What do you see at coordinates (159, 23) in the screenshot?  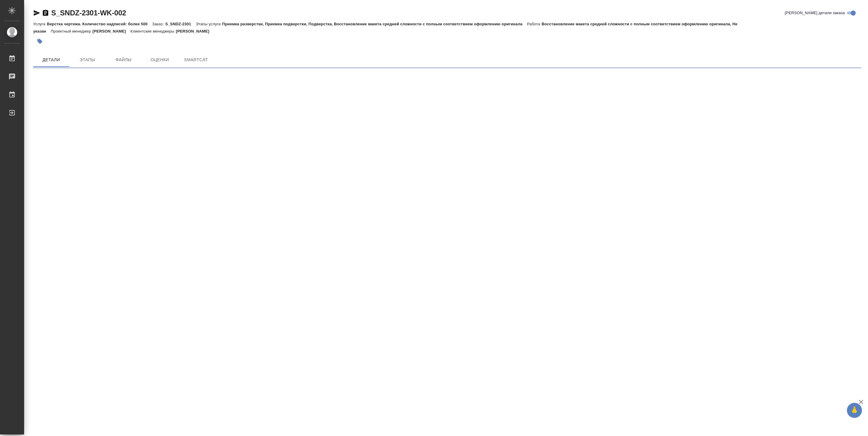 I see `p: Заказ:` at bounding box center [159, 23].